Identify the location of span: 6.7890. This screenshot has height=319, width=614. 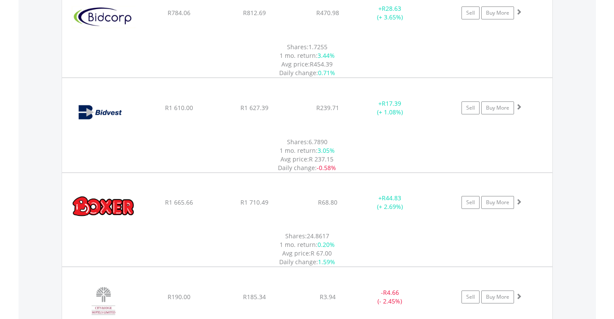
(318, 141).